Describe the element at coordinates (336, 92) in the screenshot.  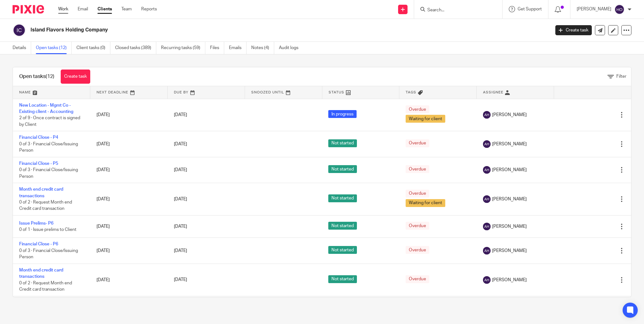
I see `span: Status` at that location.